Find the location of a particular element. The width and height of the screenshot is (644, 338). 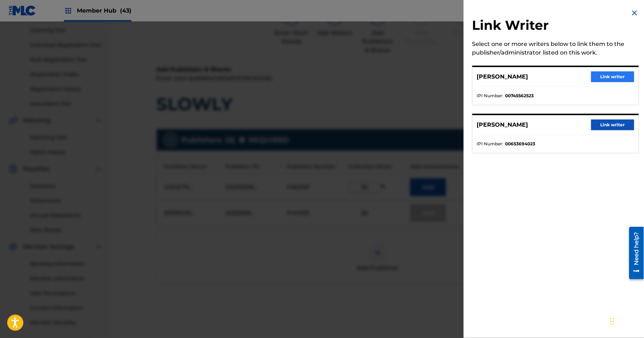

div: Select one or more writers below to link them to the publisher/administrator listed on this work. is located at coordinates (556, 48).